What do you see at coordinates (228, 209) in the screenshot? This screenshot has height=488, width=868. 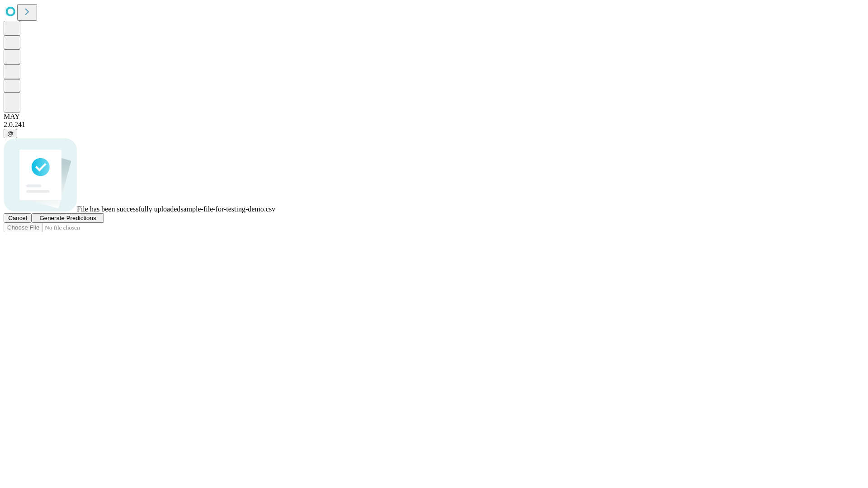 I see `span: sample-file-for-testing-demo.csv` at bounding box center [228, 209].